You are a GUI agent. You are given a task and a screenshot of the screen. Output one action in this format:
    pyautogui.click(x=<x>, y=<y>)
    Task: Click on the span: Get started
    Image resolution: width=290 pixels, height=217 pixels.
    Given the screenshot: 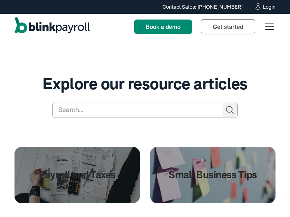 What is the action you would take?
    pyautogui.click(x=228, y=27)
    